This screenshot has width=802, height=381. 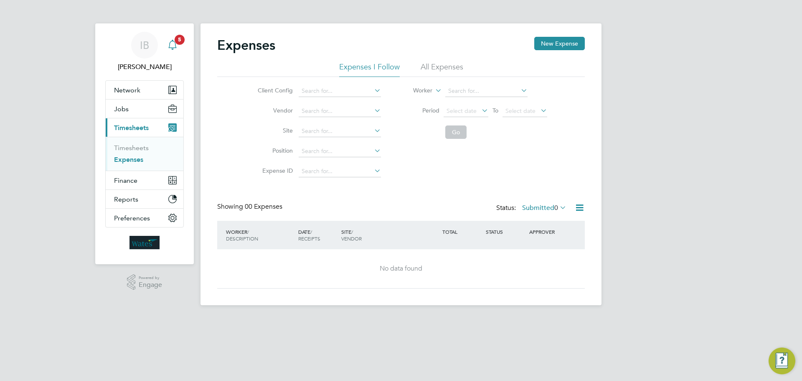 What do you see at coordinates (390, 235) in the screenshot?
I see `div: SITE` at bounding box center [390, 235].